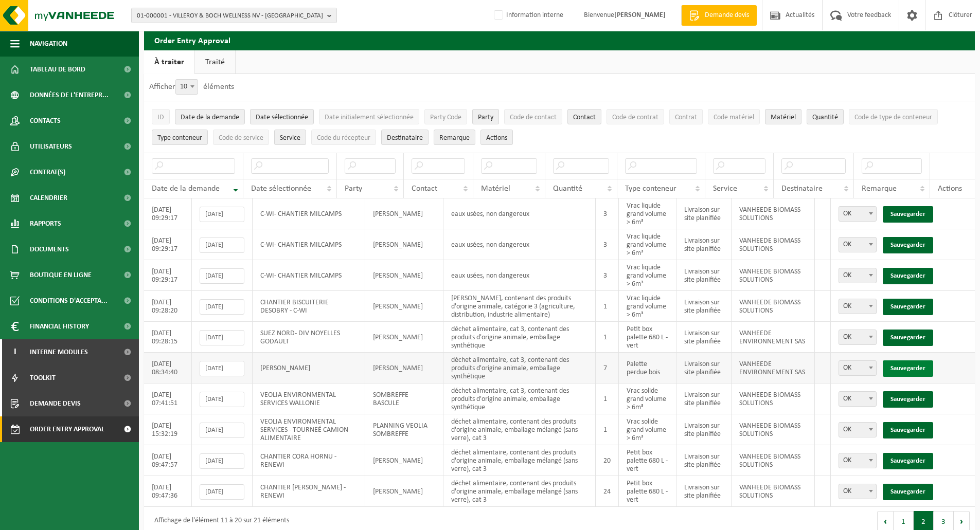 This screenshot has height=530, width=980. I want to click on td: 20, so click(607, 460).